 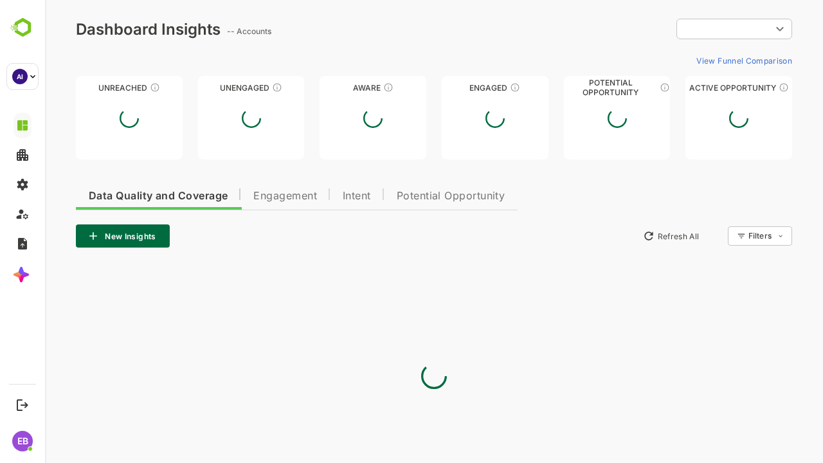 What do you see at coordinates (206, 31) in the screenshot?
I see `ag: -- Accounts` at bounding box center [206, 31].